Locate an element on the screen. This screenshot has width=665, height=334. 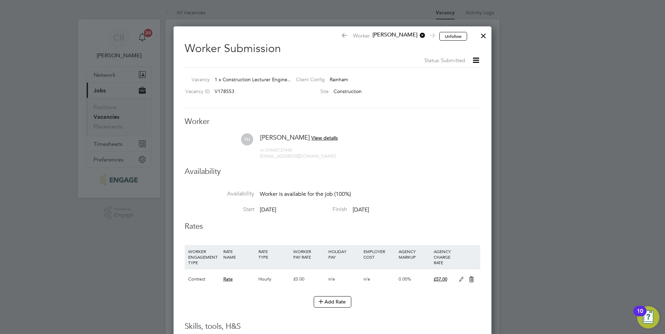
div: RATE TYPE is located at coordinates (274, 254).